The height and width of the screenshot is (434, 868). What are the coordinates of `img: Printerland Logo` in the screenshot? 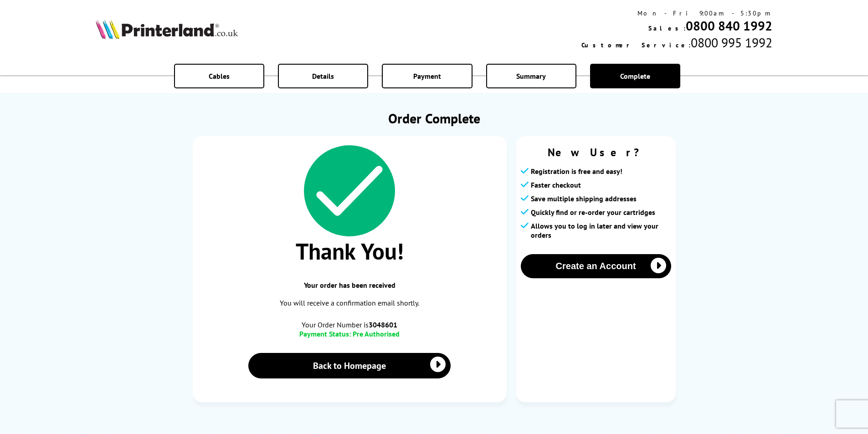 It's located at (167, 29).